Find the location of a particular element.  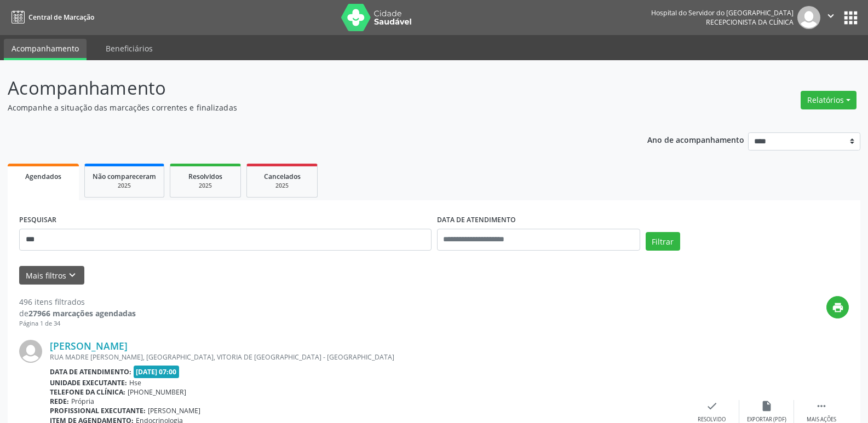

label: DATA DE ATENDIMENTO is located at coordinates (476, 220).